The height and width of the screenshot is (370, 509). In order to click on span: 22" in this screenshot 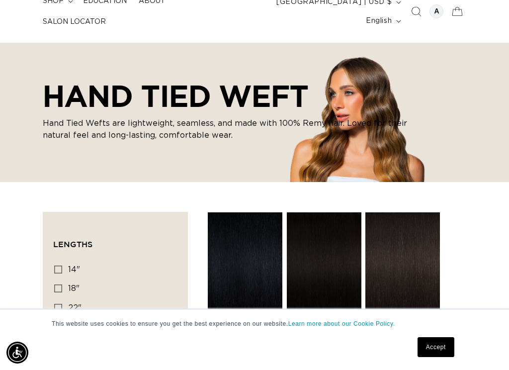, I will do `click(75, 308)`.